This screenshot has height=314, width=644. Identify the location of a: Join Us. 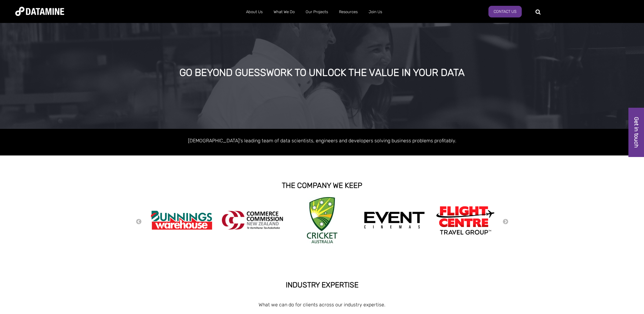
(376, 12).